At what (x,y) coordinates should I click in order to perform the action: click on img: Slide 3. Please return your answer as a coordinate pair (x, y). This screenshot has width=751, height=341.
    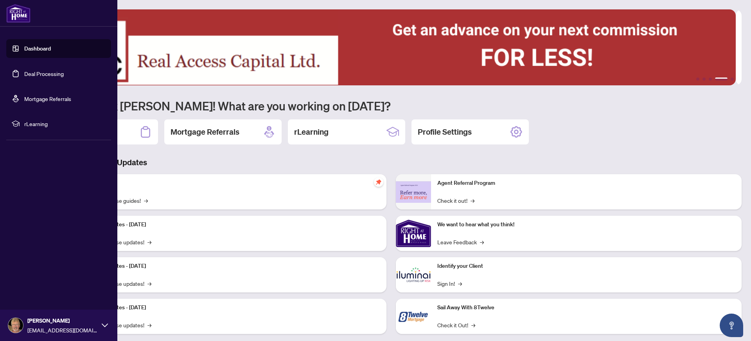
    Looking at the image, I should click on (388, 47).